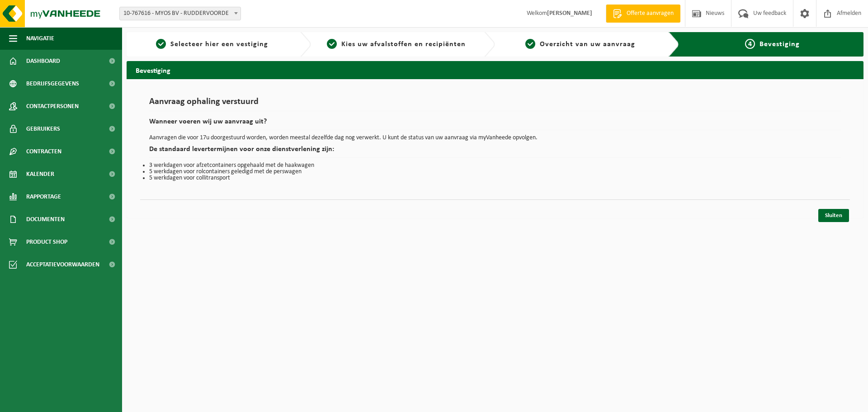  I want to click on span: 4, so click(750, 44).